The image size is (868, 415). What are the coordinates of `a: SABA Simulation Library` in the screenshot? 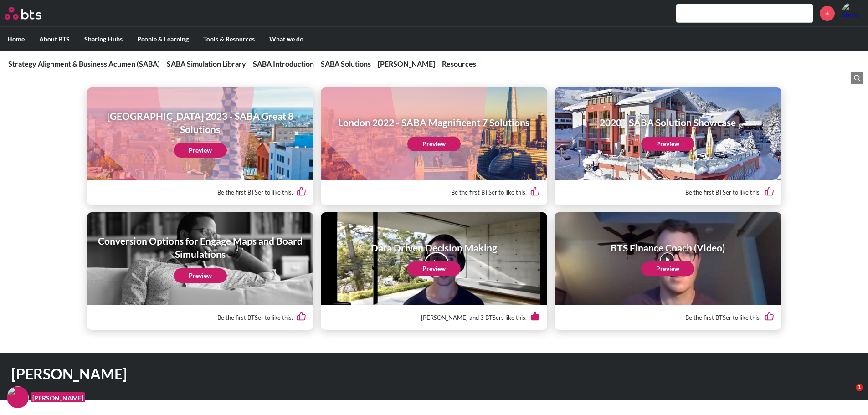 It's located at (207, 63).